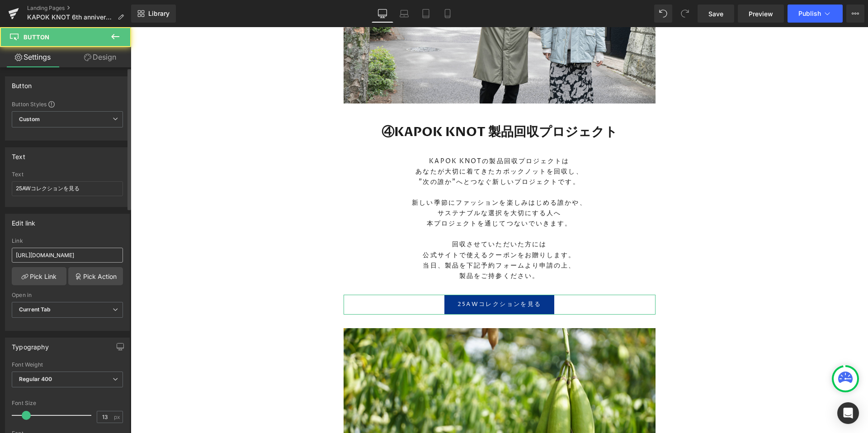 This screenshot has height=433, width=868. What do you see at coordinates (383, 13) in the screenshot?
I see `a: Desktop` at bounding box center [383, 13].